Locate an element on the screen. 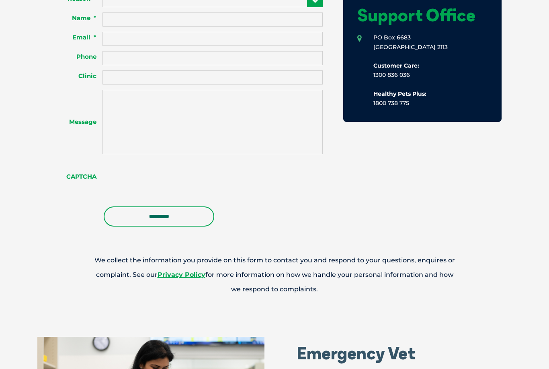 The height and width of the screenshot is (369, 549). b: Customer Care: is located at coordinates (397, 66).